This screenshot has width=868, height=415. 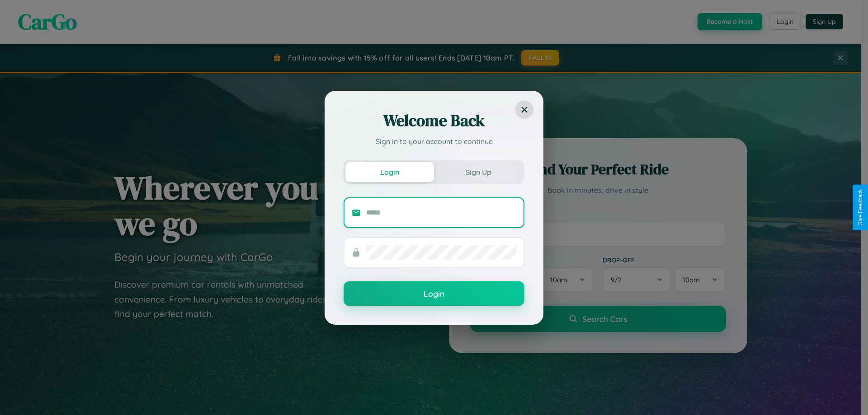 What do you see at coordinates (478, 172) in the screenshot?
I see `button: Sign Up` at bounding box center [478, 172].